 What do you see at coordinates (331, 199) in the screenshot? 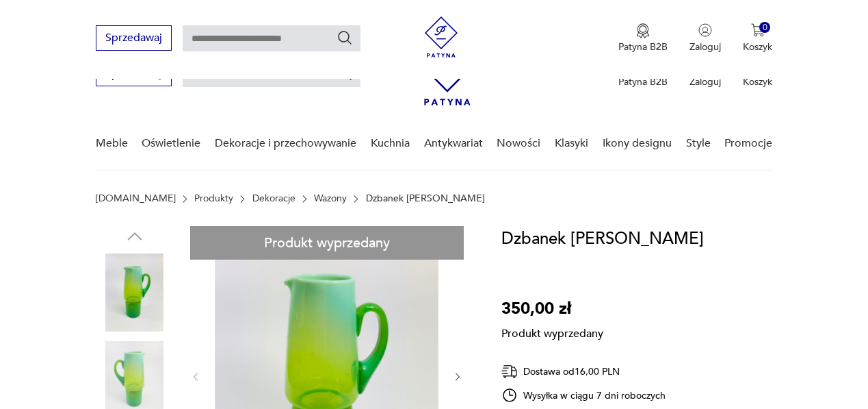
I see `a: Wazony` at bounding box center [331, 199].